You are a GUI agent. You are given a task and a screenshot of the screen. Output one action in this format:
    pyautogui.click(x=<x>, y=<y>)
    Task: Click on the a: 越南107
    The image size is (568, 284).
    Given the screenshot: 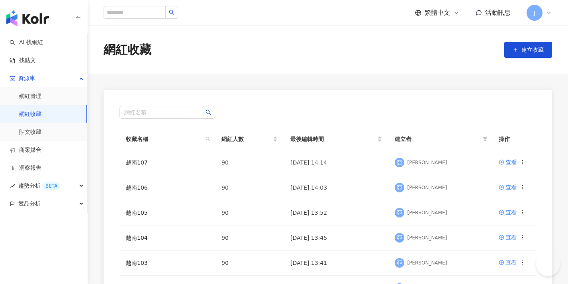 What is the action you would take?
    pyautogui.click(x=137, y=162)
    